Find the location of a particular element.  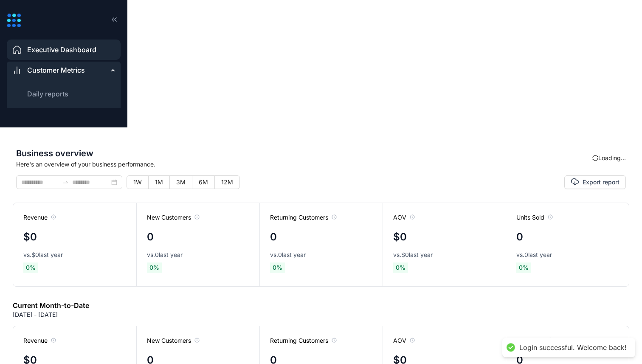

span: Business overview is located at coordinates (304, 153).